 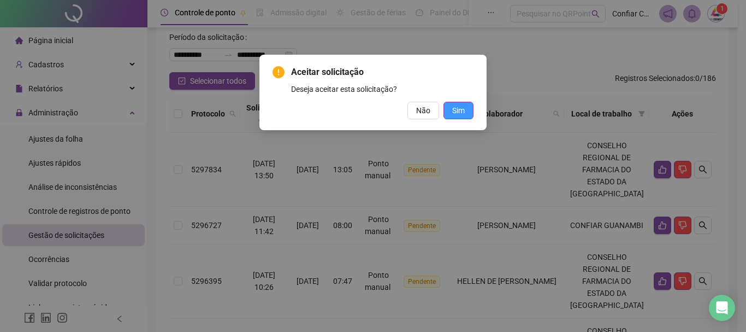 What do you see at coordinates (279, 72) in the screenshot?
I see `span: exclamation-circle` at bounding box center [279, 72].